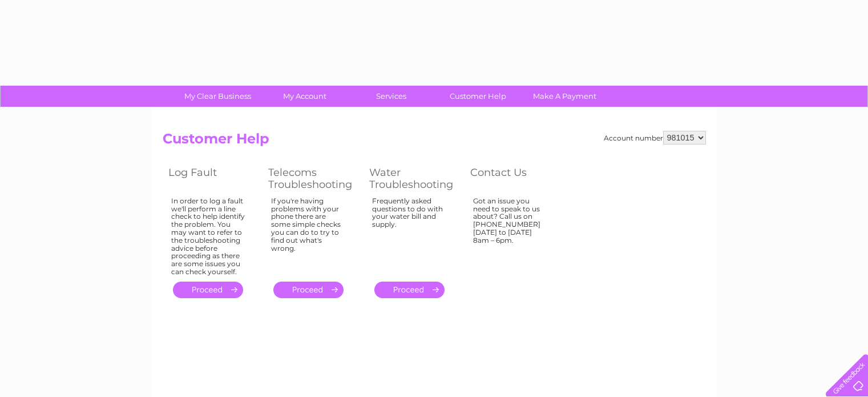 Image resolution: width=868 pixels, height=397 pixels. What do you see at coordinates (434, 142) in the screenshot?
I see `h2: Customer Help` at bounding box center [434, 142].